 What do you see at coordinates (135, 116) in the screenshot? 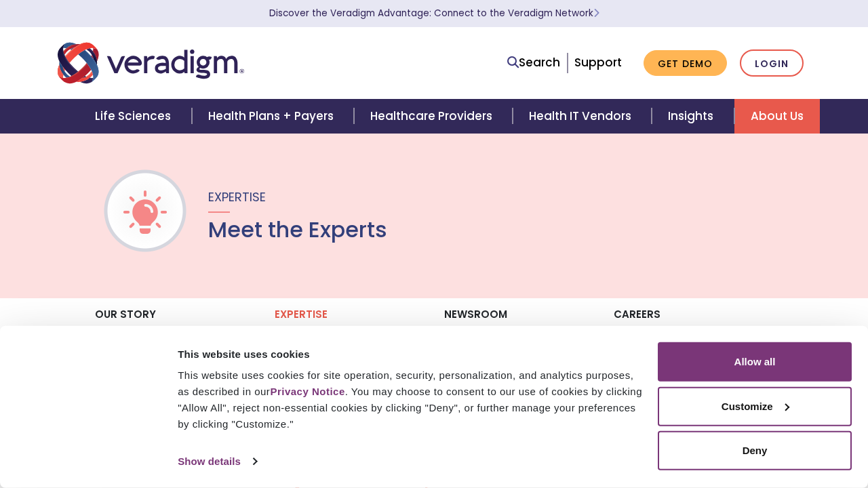
I see `a: Life Sciences` at bounding box center [135, 116].